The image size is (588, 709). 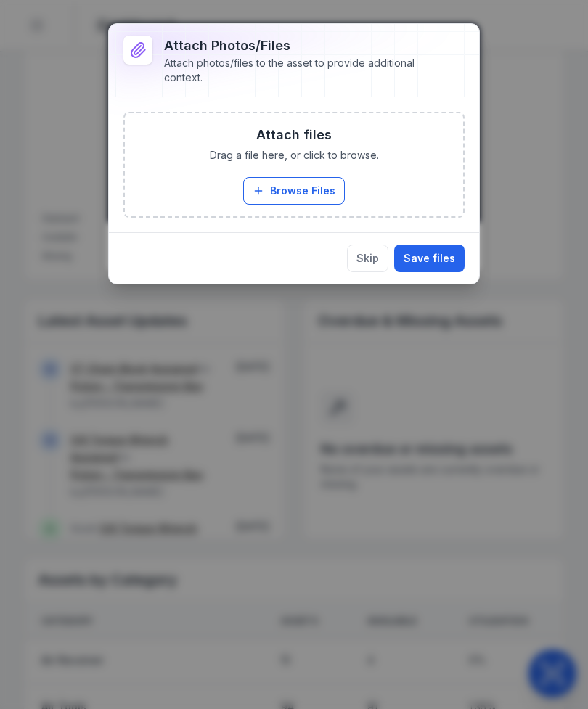 What do you see at coordinates (294, 191) in the screenshot?
I see `button: Browse Files` at bounding box center [294, 191].